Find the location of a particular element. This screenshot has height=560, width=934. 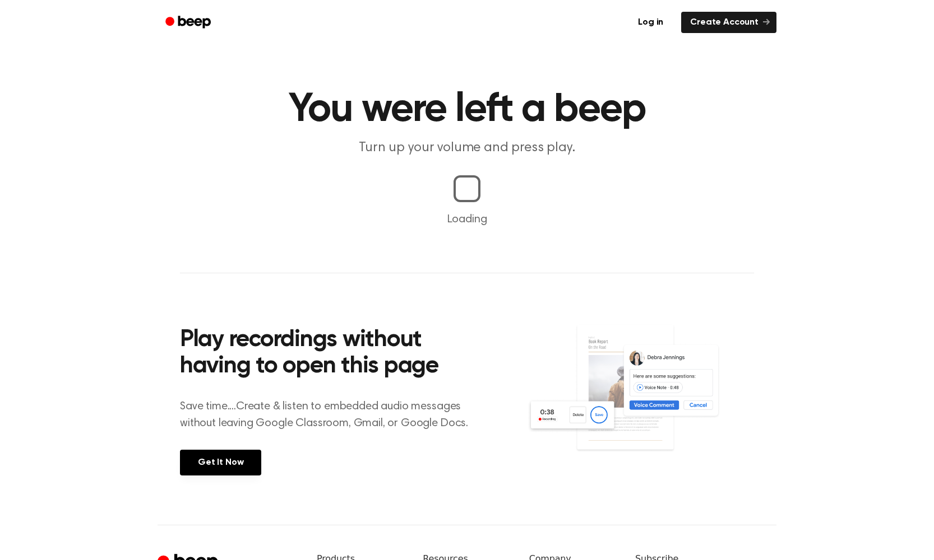

h1: You were left a beep is located at coordinates (467, 110).